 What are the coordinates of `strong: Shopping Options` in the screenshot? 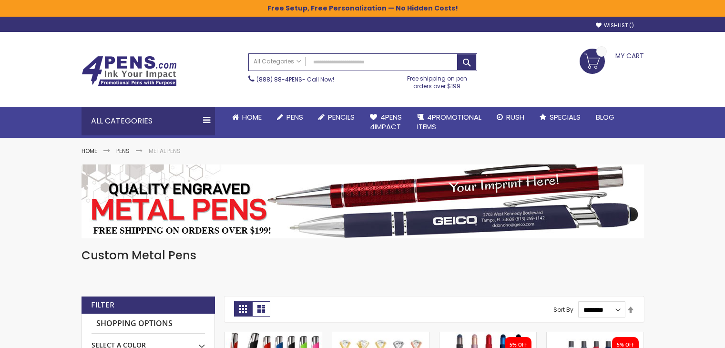 It's located at (148, 324).